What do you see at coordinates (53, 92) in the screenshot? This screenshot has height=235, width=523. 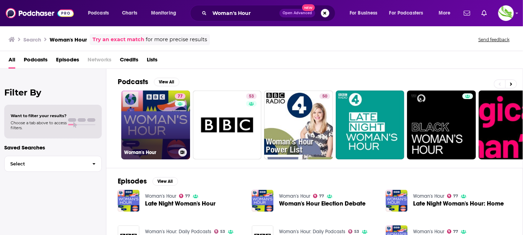 I see `h2: Filter By` at bounding box center [53, 92].